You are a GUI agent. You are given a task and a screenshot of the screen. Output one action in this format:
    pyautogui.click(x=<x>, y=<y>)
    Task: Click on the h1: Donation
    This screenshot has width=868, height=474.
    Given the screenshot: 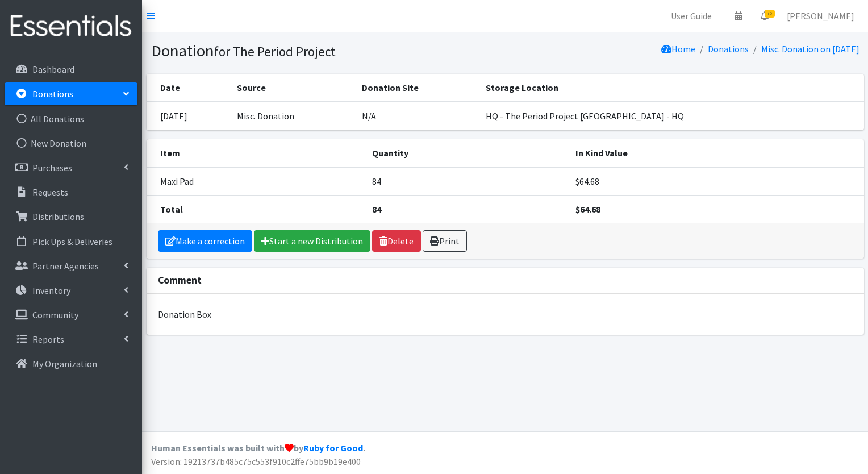 What is the action you would take?
    pyautogui.click(x=326, y=50)
    